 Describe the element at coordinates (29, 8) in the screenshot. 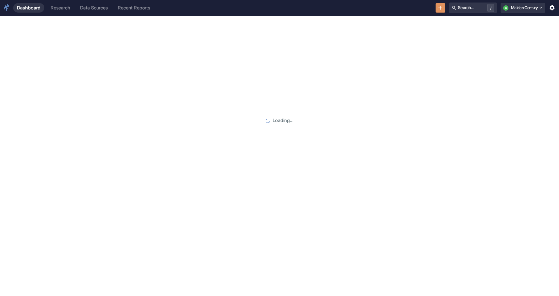

I see `div: Dashboard` at that location.